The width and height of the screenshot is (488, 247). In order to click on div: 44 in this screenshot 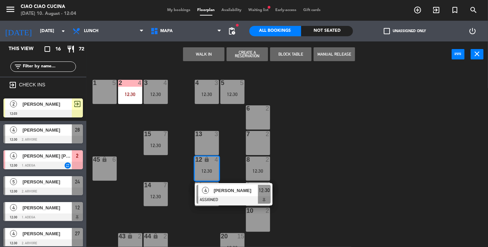, I will do `click(144, 236)`.